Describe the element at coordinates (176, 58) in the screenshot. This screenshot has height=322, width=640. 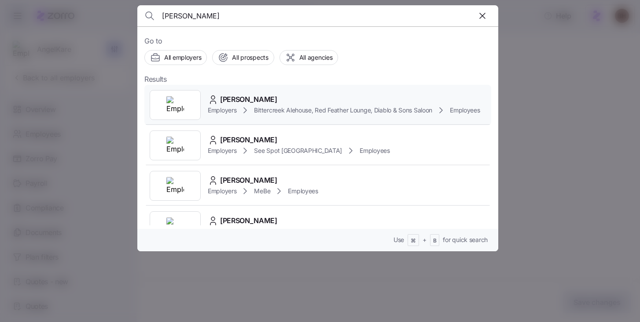
I see `button: All employers` at that location.